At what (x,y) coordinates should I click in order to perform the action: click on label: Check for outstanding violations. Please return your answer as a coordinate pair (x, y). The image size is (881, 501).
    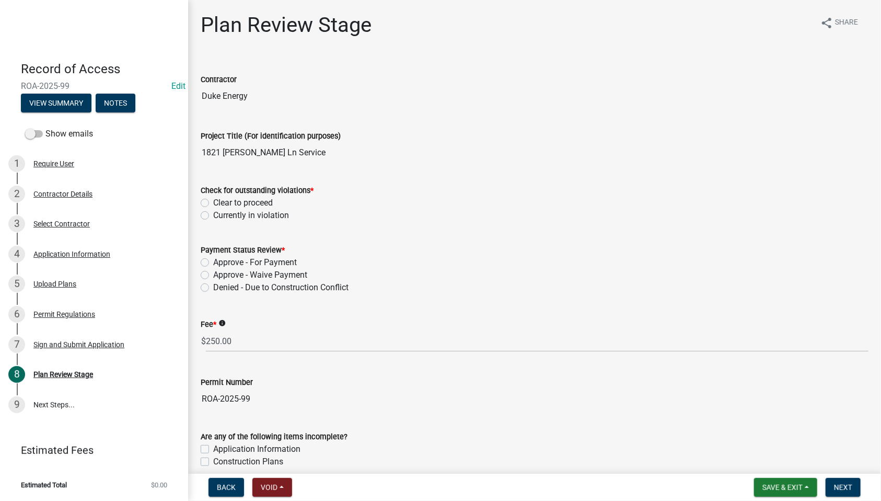
    Looking at the image, I should click on (257, 191).